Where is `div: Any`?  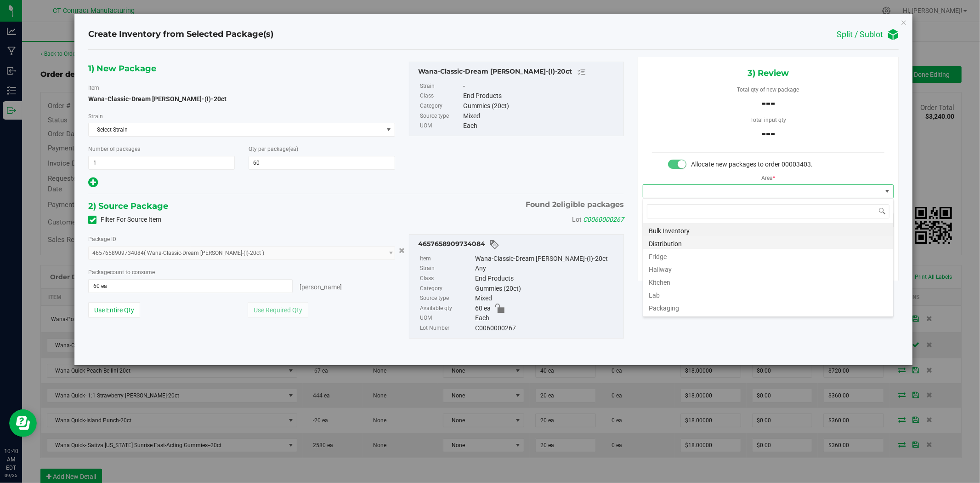
div: Any is located at coordinates (547, 269).